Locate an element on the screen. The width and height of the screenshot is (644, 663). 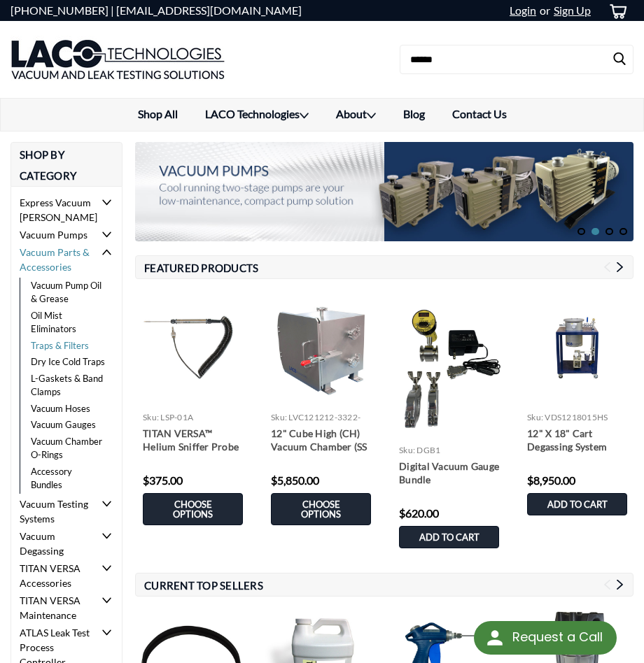
img: 12" X 18" Cart Degassing System (Two Stage / 14 CFM) is located at coordinates (576, 348).